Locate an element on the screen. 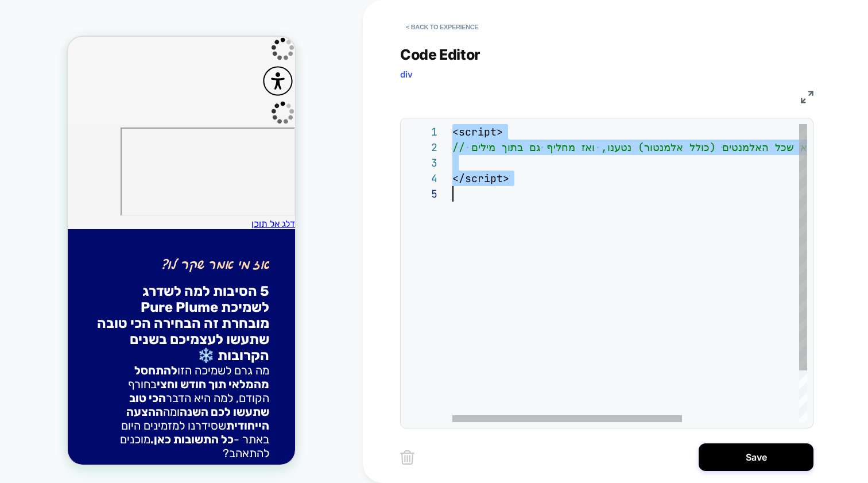 The height and width of the screenshot is (483, 868). strong: כל התשובות כאן. is located at coordinates (124, 403).